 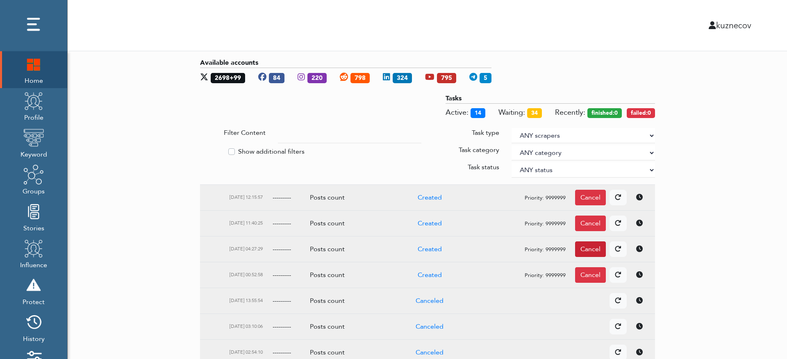 I want to click on span: Stories, so click(x=34, y=228).